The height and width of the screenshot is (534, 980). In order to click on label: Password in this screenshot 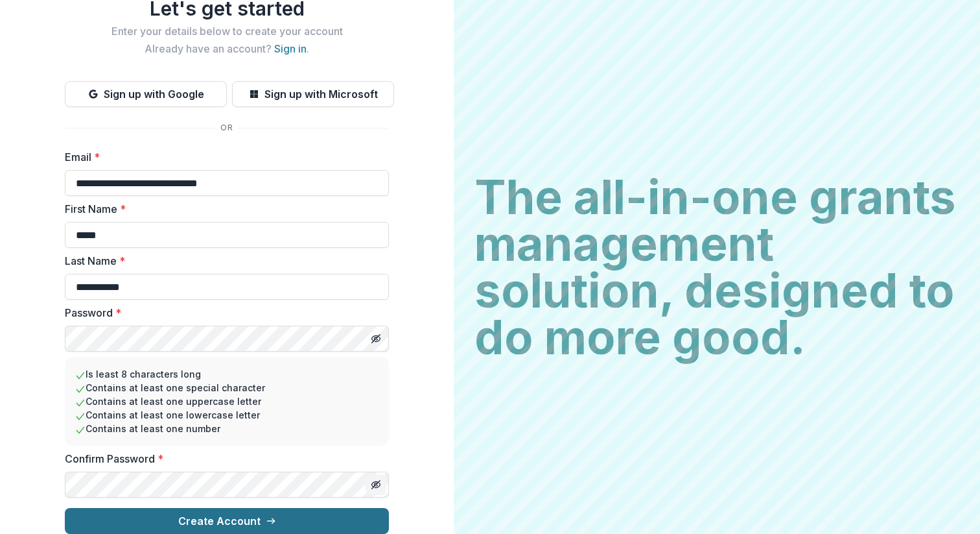, I will do `click(223, 313)`.